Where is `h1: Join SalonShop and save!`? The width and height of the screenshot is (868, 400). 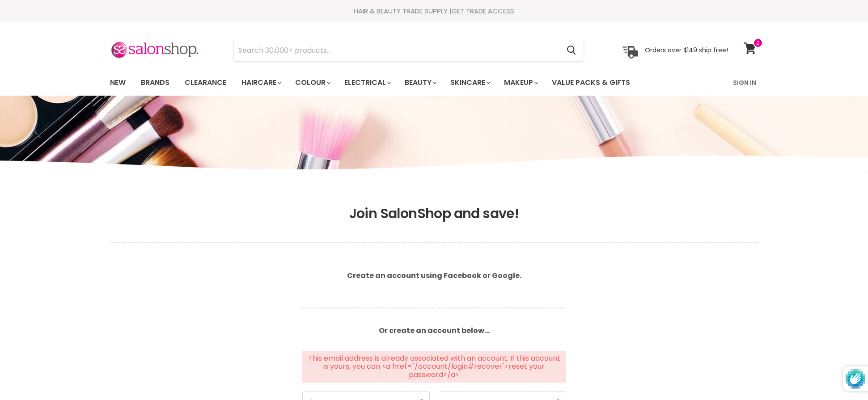 h1: Join SalonShop and save! is located at coordinates (434, 213).